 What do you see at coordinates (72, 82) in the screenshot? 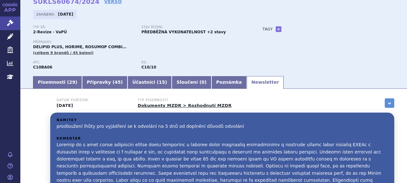
I see `span: 29` at bounding box center [72, 82].